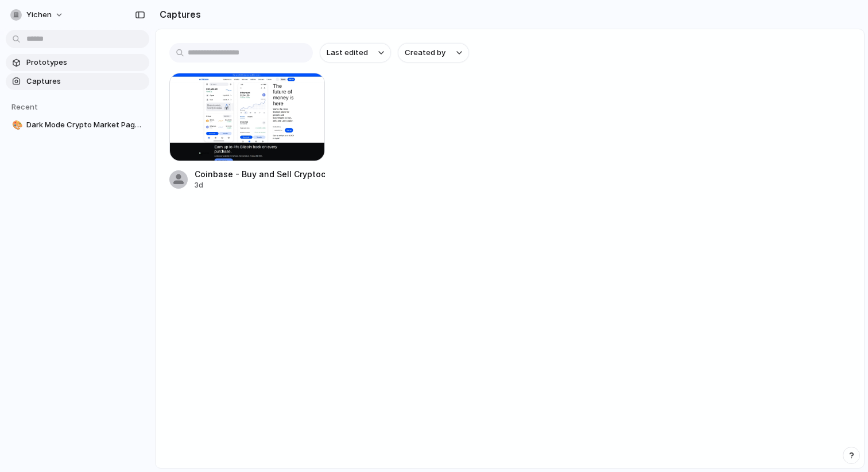 The height and width of the screenshot is (472, 868). What do you see at coordinates (178, 14) in the screenshot?
I see `h2: Captures` at bounding box center [178, 14].